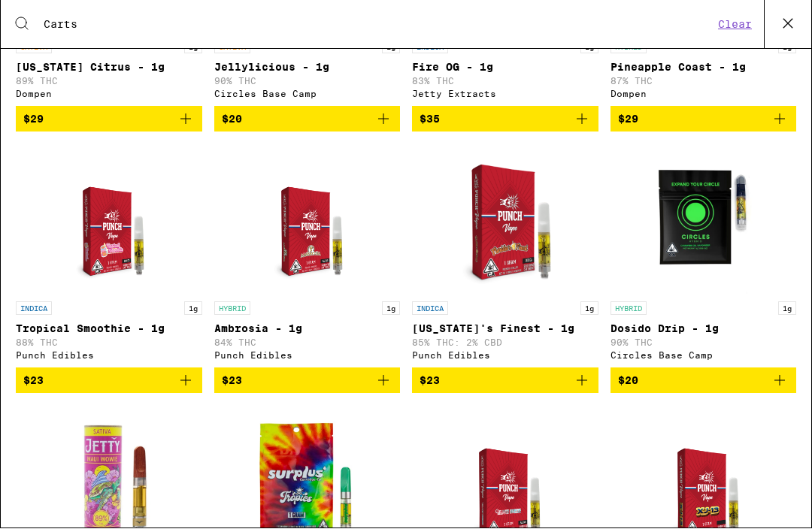 This screenshot has height=529, width=812. Describe the element at coordinates (505, 68) in the screenshot. I see `p: Fire OG - 1g` at that location.